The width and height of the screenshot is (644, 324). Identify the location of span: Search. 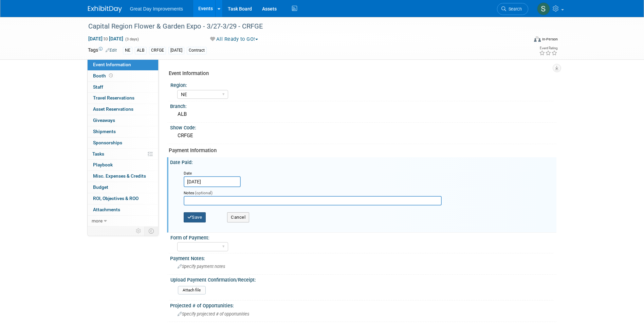
(514, 9).